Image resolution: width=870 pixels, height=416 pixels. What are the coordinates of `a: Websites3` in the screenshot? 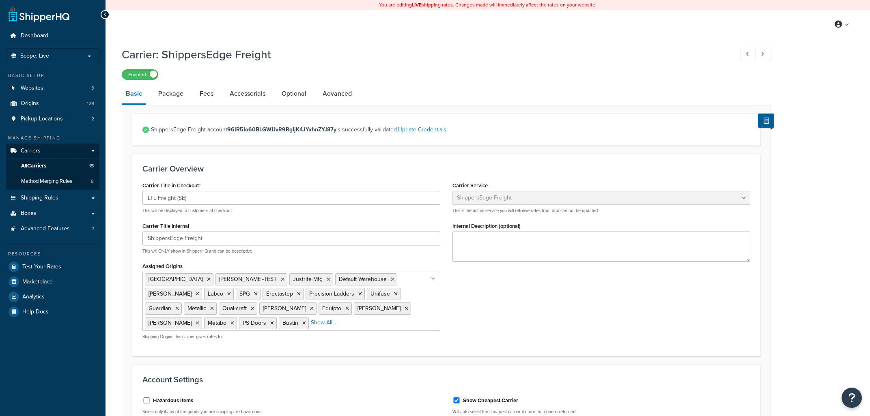 It's located at (53, 88).